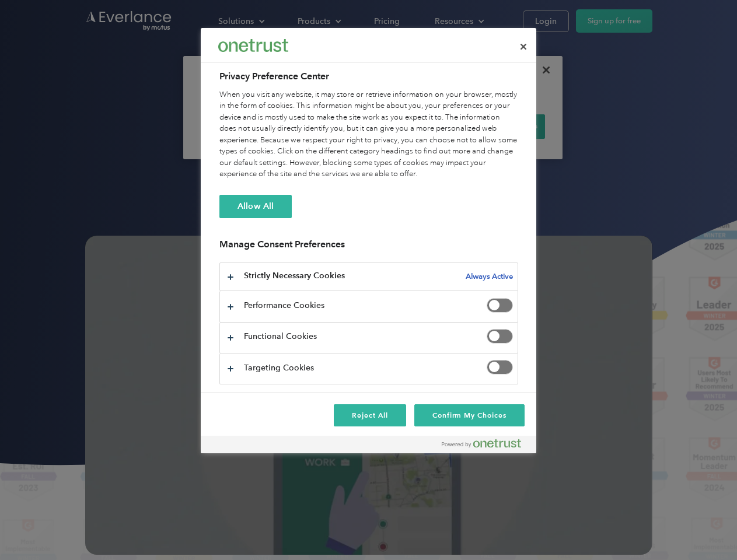 The width and height of the screenshot is (737, 560). I want to click on div: Privacy Preference Center, so click(368, 240).